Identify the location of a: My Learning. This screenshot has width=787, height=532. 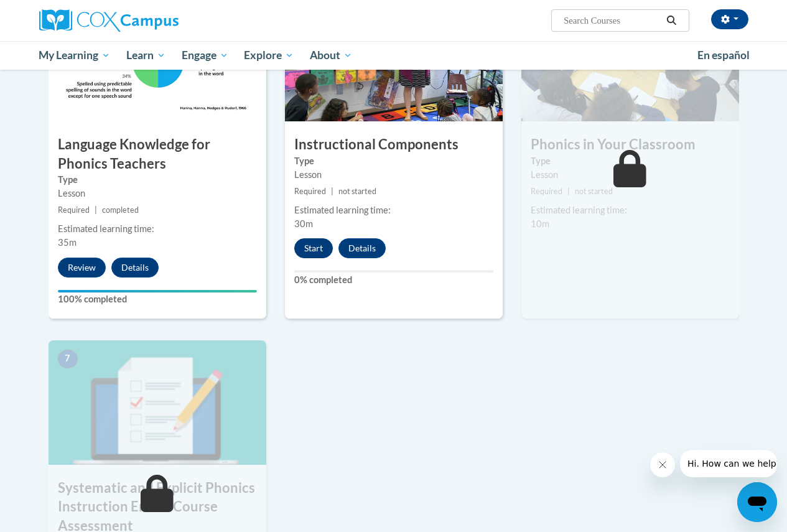
(75, 55).